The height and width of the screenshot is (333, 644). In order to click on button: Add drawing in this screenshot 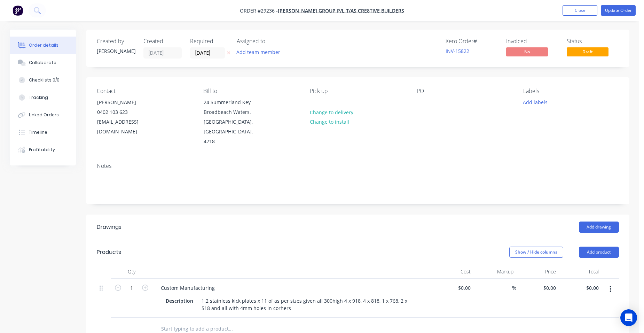, I will do `click(599, 227)`.